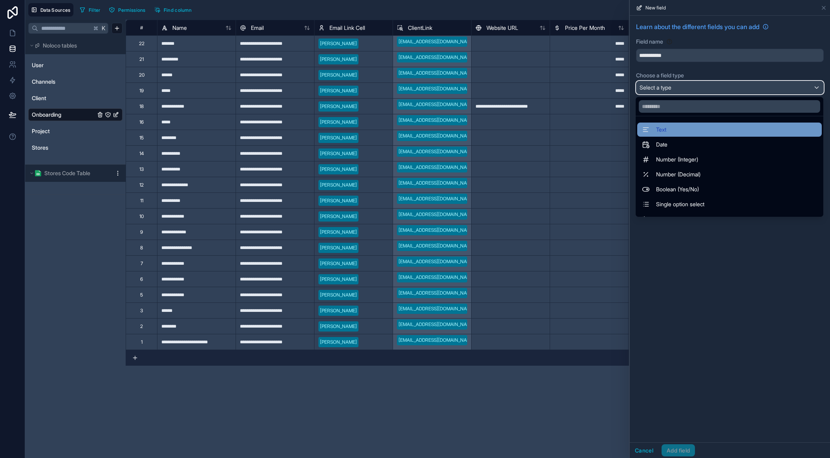 The width and height of the screenshot is (830, 458). I want to click on span: Text, so click(661, 130).